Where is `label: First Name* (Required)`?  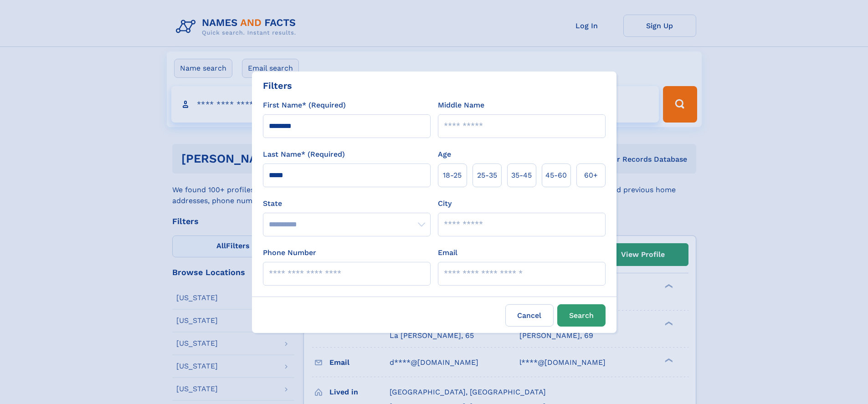
label: First Name* (Required) is located at coordinates (305, 106).